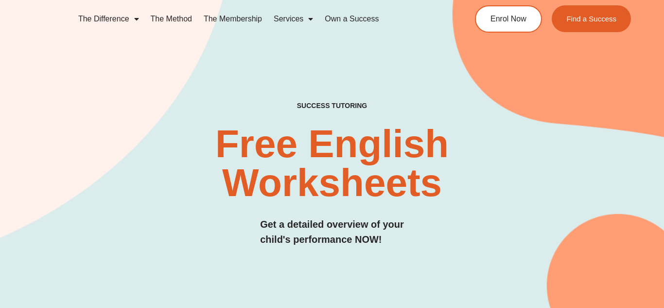 The width and height of the screenshot is (664, 308). What do you see at coordinates (171, 19) in the screenshot?
I see `a: The Method` at bounding box center [171, 19].